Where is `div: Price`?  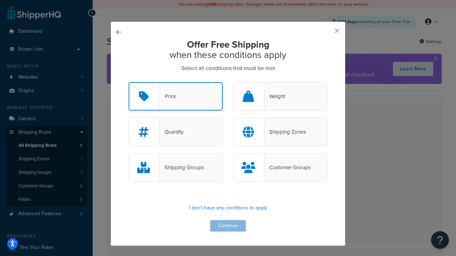 div: Price is located at coordinates (168, 96).